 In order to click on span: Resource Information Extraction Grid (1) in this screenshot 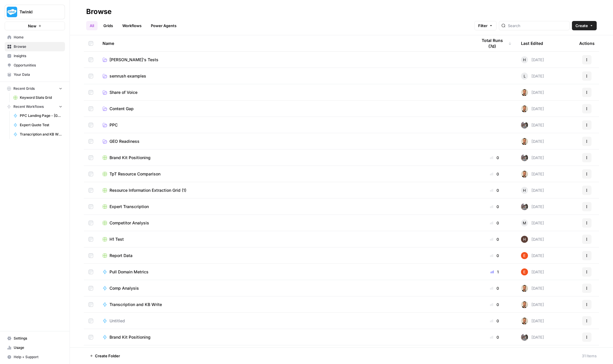, I will do `click(148, 190)`.